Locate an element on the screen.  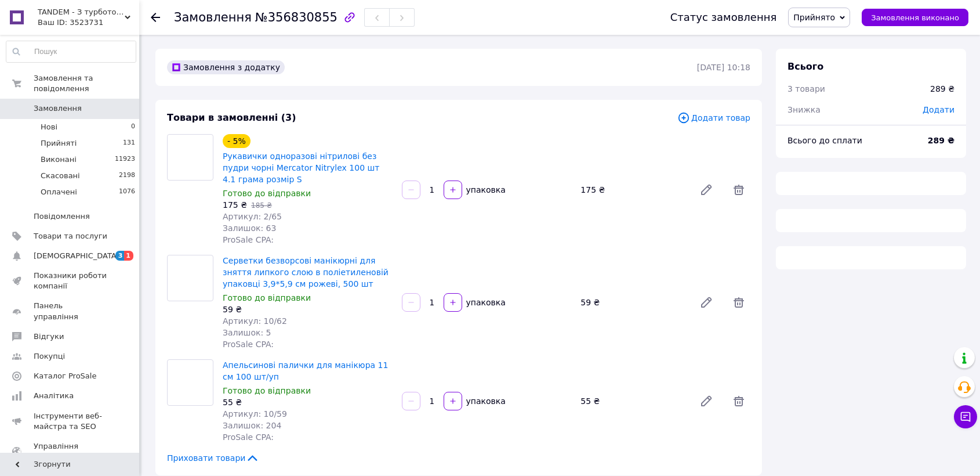
b: 289 ₴ is located at coordinates (941, 140).